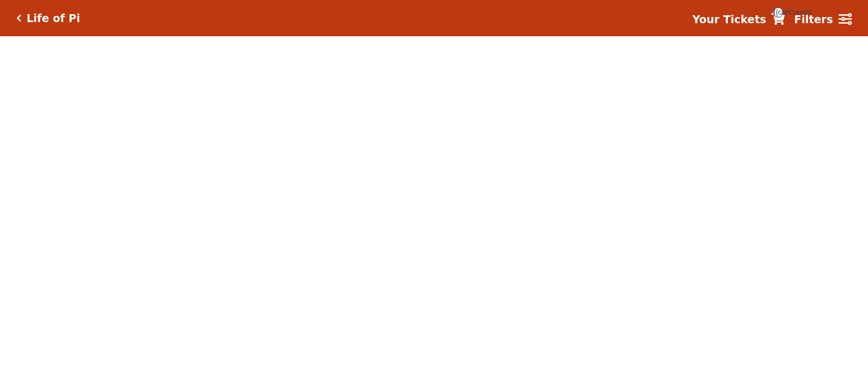 The image size is (868, 385). I want to click on span: {{cartCount}}, so click(779, 13).